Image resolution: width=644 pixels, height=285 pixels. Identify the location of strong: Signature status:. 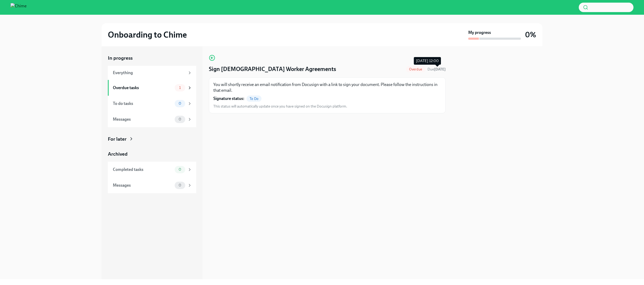
(229, 98).